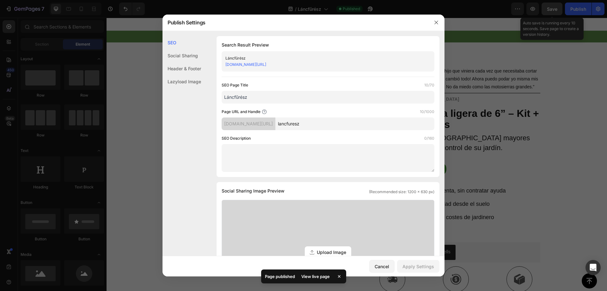 The height and width of the screenshot is (291, 607). What do you see at coordinates (241, 240) in the screenshot?
I see `button: Carousel Next Arrow` at bounding box center [241, 240].